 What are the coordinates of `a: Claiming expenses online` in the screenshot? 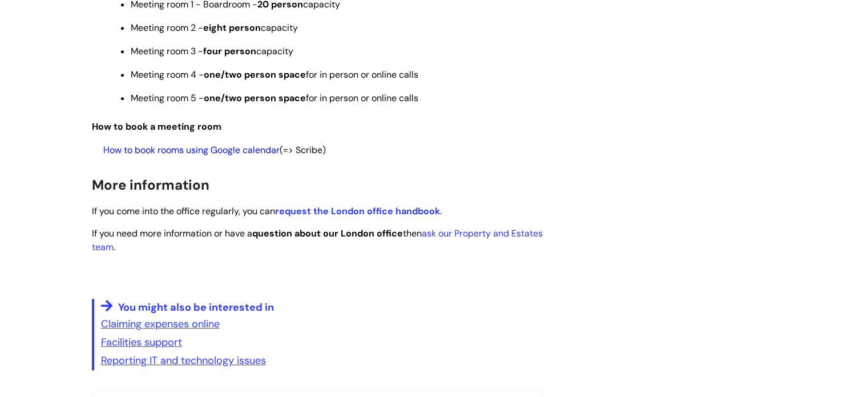 It's located at (161, 324).